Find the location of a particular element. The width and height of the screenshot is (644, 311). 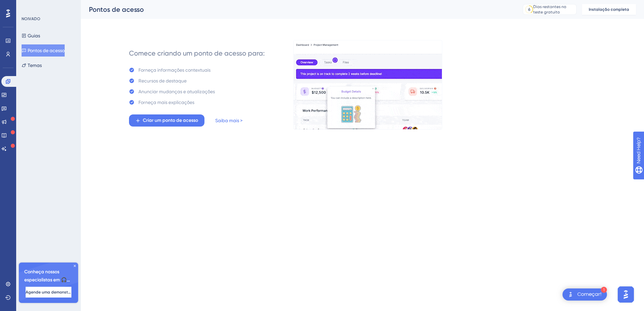

button: Criar um ponto de acesso is located at coordinates (167, 121).